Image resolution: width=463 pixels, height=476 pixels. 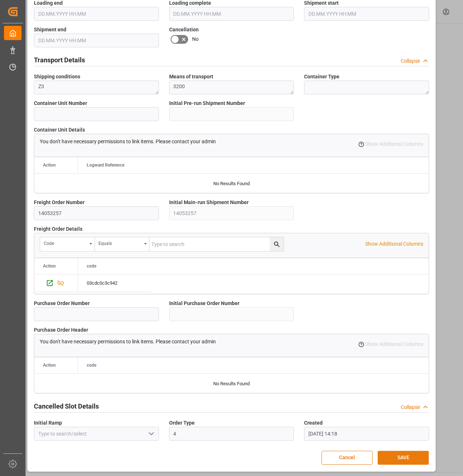 I want to click on span: Freight Order Details, so click(x=58, y=229).